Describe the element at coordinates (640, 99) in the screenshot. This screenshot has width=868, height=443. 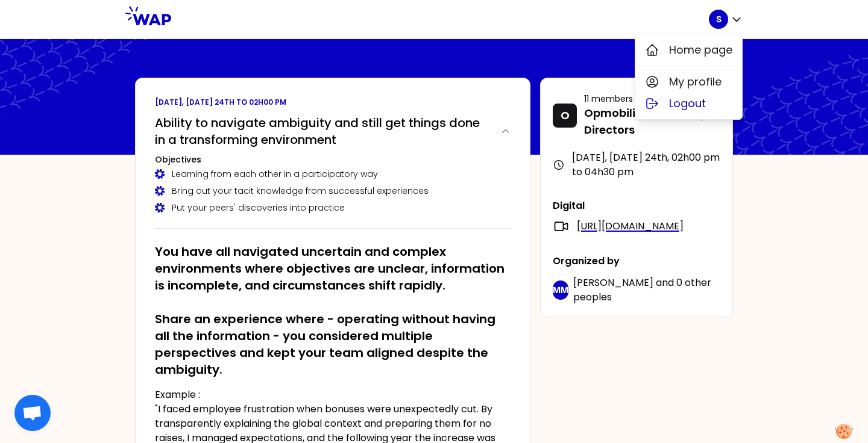
I see `p: 11 members` at that location.